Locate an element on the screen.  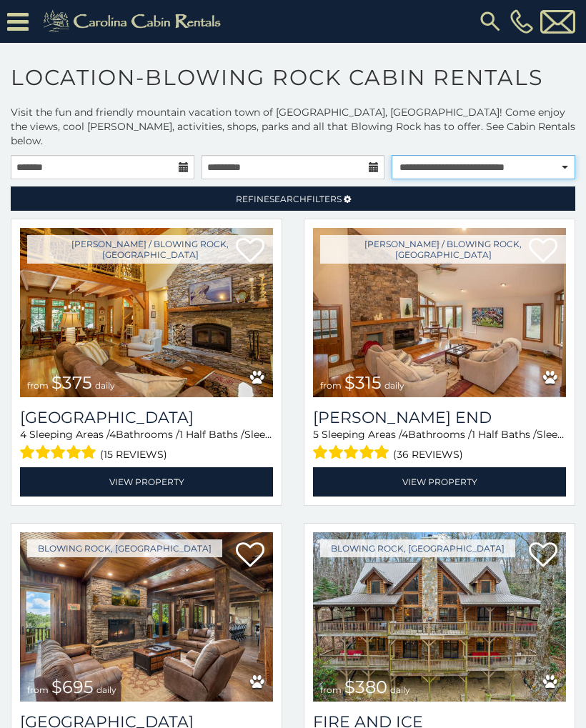
span: (36 reviews) is located at coordinates (428, 454).